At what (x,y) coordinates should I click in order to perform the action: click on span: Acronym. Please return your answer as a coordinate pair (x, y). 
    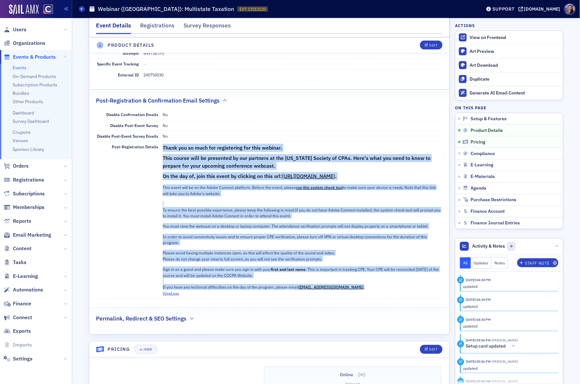
    Looking at the image, I should click on (131, 53).